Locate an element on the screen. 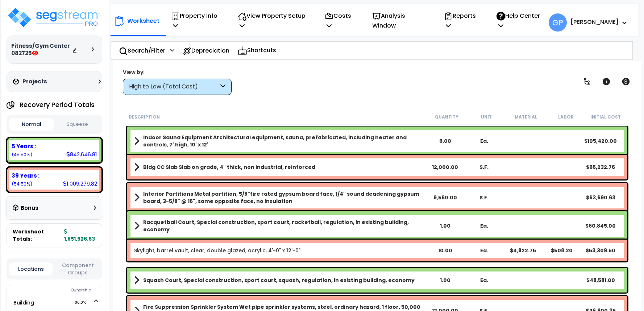 Image resolution: width=644 pixels, height=311 pixels. div: Shortcuts is located at coordinates (257, 50).